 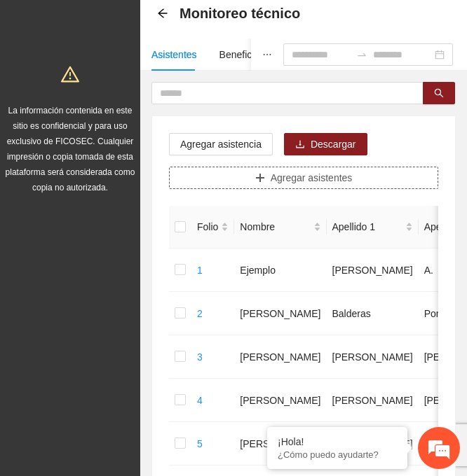 What do you see at coordinates (70, 149) in the screenshot?
I see `span: La información contenida en este sitio es confidencial y para uso exclusivo de FICOSEC. Cualquier...` at bounding box center [70, 149].